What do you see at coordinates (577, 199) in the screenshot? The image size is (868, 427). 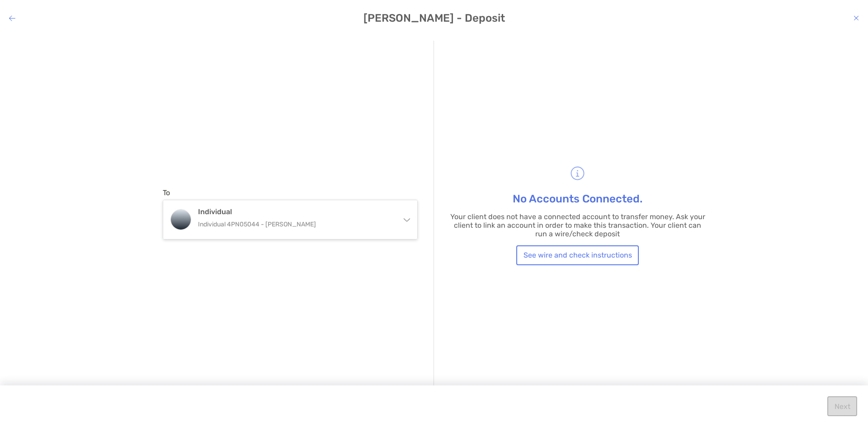 I see `h3: No Accounts Connected.` at bounding box center [577, 199].